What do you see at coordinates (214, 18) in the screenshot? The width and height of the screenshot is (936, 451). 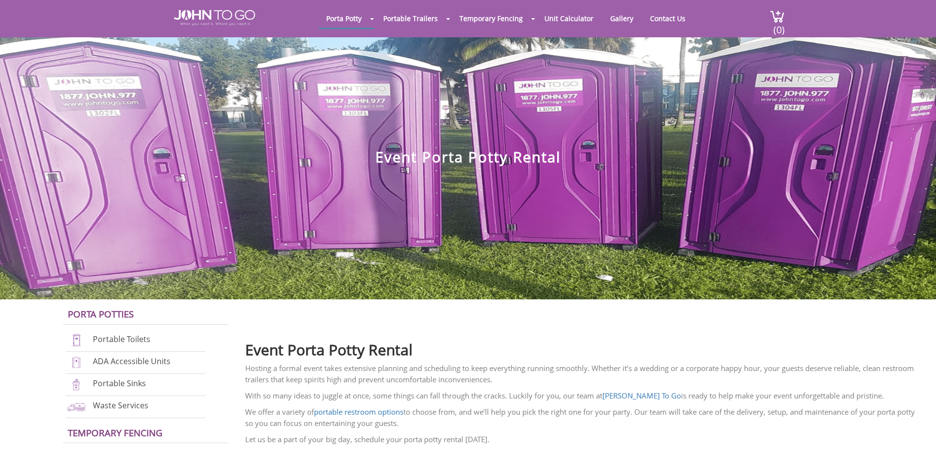 I see `img: JOHN to go` at bounding box center [214, 18].